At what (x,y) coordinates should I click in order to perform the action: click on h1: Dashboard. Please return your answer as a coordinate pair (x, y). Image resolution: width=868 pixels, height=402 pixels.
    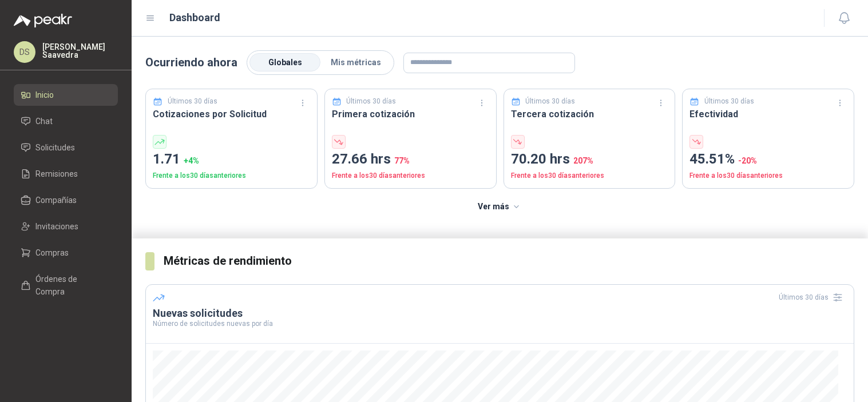
    Looking at the image, I should click on (195, 18).